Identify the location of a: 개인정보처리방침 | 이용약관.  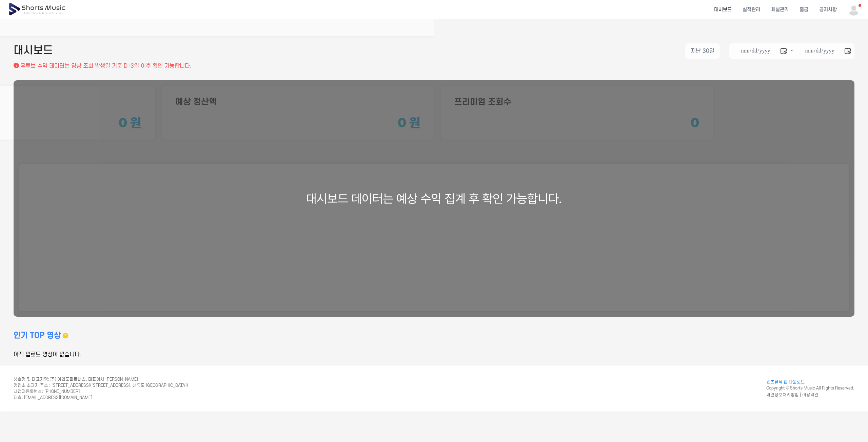
(792, 395).